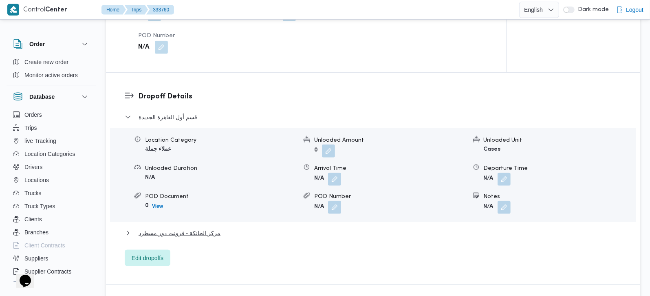  I want to click on button: Location Categories, so click(51, 154).